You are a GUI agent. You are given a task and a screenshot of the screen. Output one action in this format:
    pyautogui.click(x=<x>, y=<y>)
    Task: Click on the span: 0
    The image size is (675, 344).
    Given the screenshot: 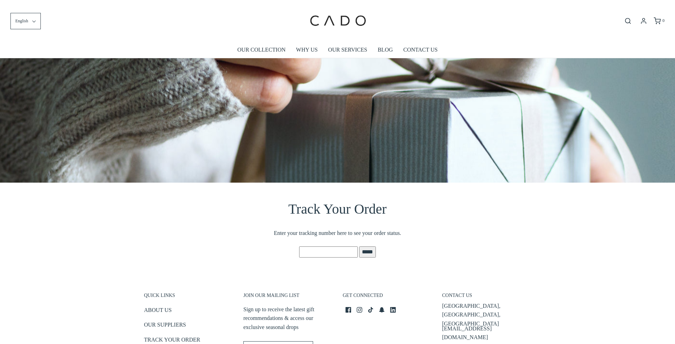 What is the action you would take?
    pyautogui.click(x=664, y=21)
    